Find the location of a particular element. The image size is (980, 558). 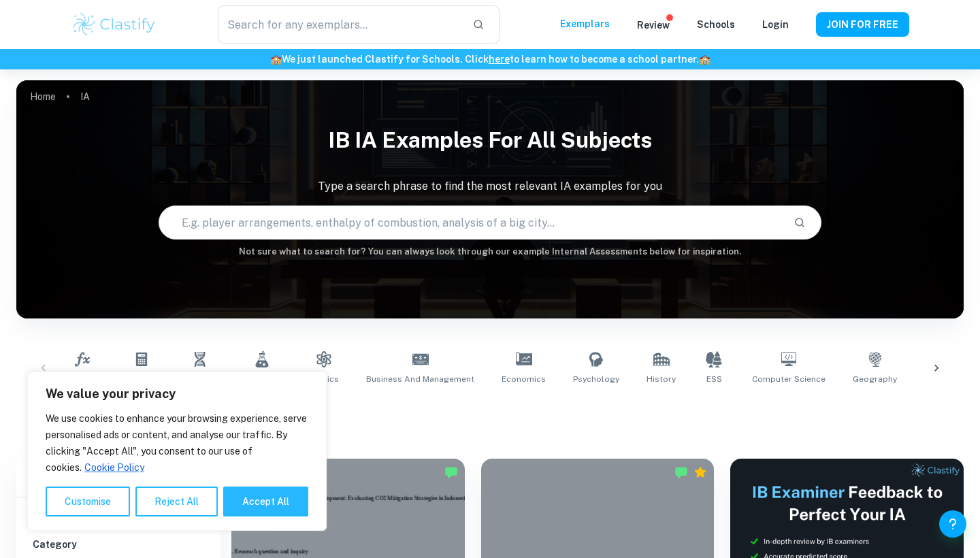

span: Business and Management is located at coordinates (420, 379).